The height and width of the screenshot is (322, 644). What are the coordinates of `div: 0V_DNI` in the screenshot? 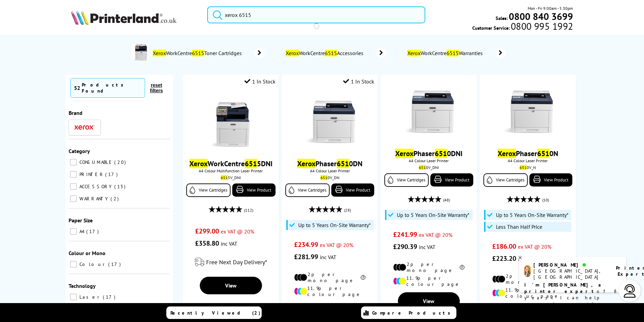 It's located at (429, 167).